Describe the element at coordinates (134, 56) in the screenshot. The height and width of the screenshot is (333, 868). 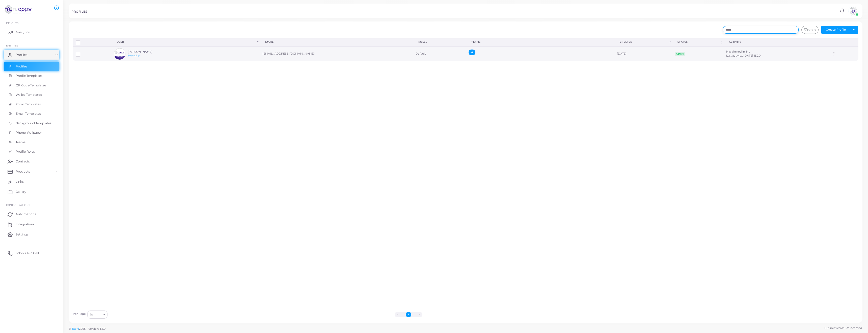
I see `a: @vyjypkyf` at that location.